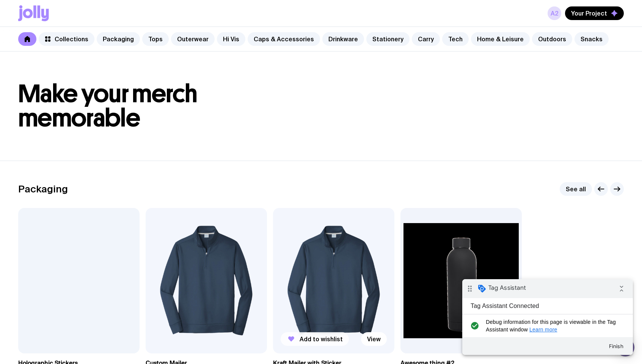 Image resolution: width=642 pixels, height=364 pixels. What do you see at coordinates (500, 39) in the screenshot?
I see `a: Home & Leisure` at bounding box center [500, 39].